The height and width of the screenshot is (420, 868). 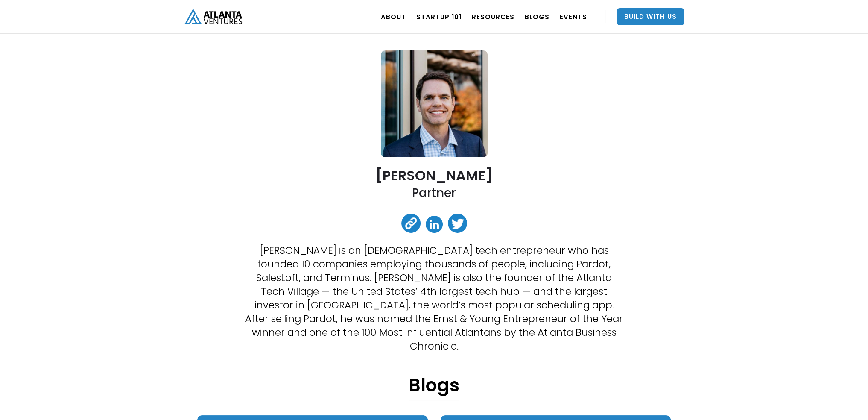 I want to click on a: EVENTS, so click(x=574, y=16).